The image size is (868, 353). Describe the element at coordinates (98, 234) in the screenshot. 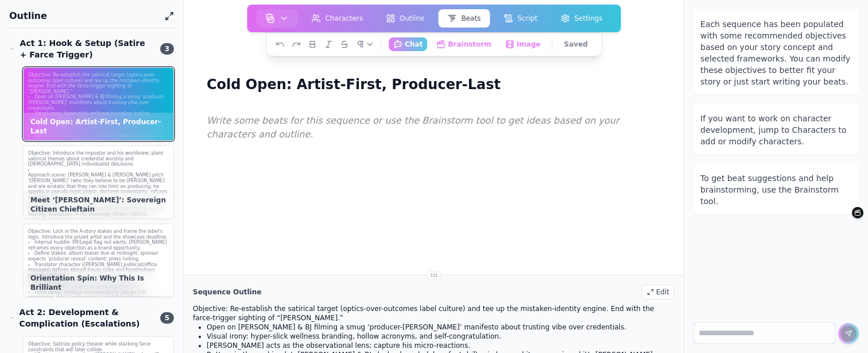

I see `p: Objective: Lock in the A-story stakes and frame the label’s logic. Introduce the prized artist an...` at that location.